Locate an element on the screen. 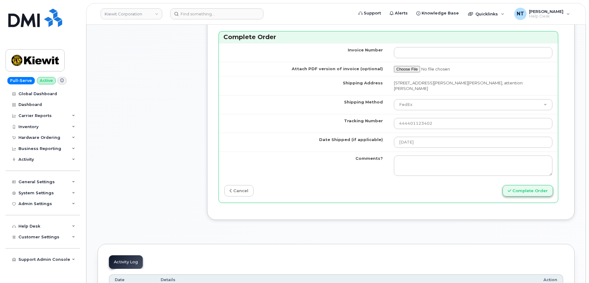 This screenshot has height=283, width=589. a: Knowledge Base is located at coordinates (438, 13).